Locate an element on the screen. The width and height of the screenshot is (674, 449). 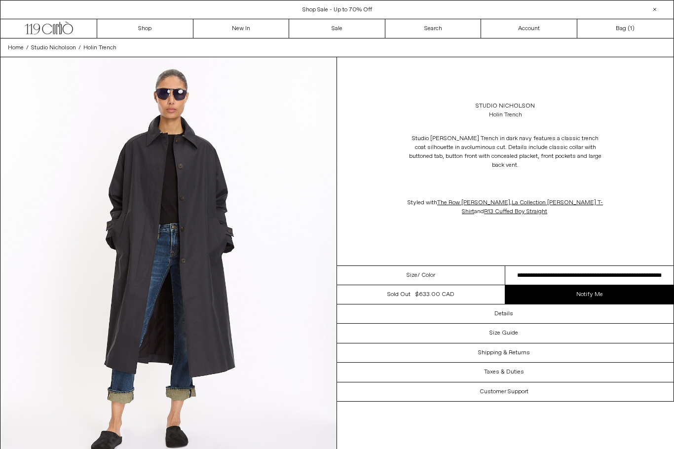
span: Size is located at coordinates (412, 275).